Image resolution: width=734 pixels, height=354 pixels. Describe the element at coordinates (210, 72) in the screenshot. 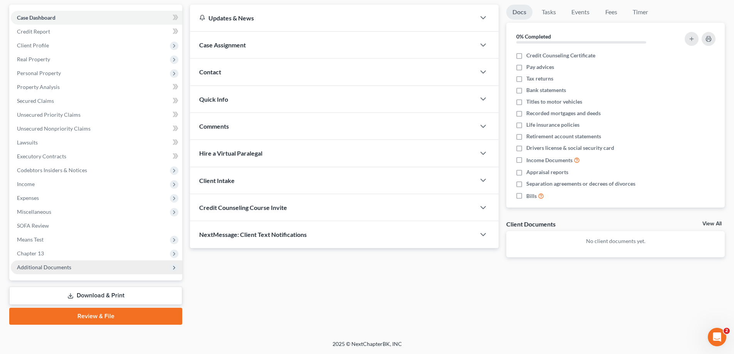

I see `span: Contact` at that location.